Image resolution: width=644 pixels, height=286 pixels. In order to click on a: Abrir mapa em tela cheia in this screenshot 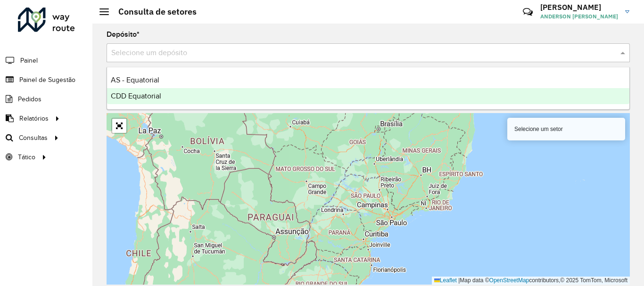, I will do `click(119, 126)`.